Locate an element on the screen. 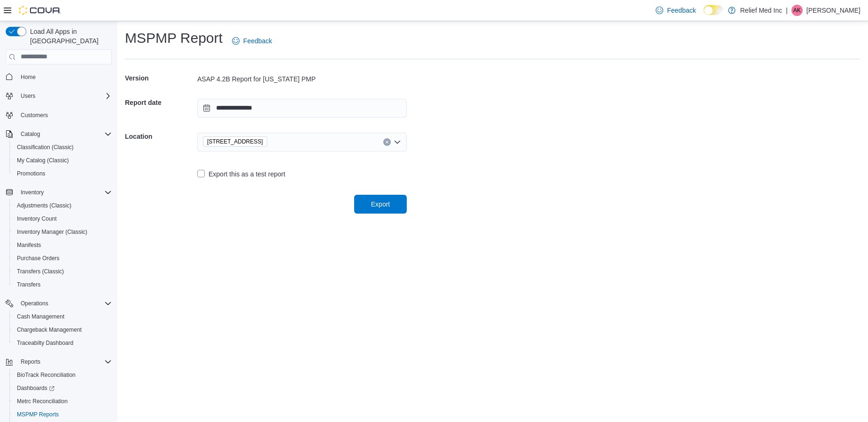  a: Cash Management is located at coordinates (41, 316).